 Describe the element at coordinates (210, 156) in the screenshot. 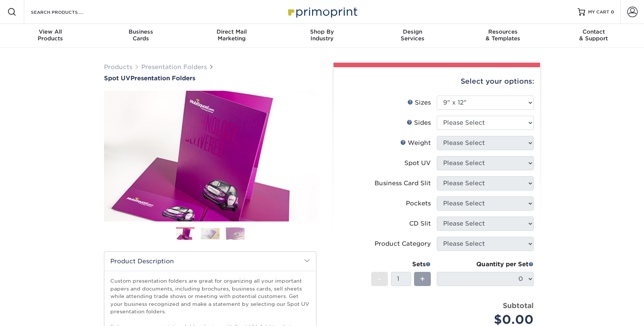

I see `img: Spot UV 01` at that location.